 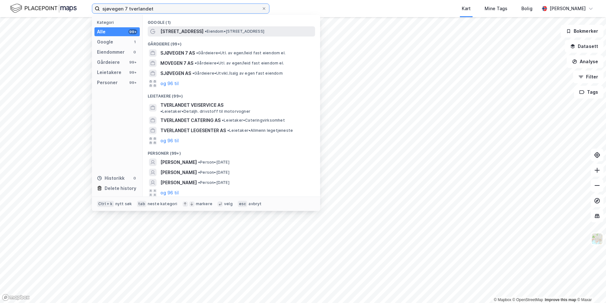 What do you see at coordinates (109, 72) in the screenshot?
I see `div: Leietakere` at bounding box center [109, 72].